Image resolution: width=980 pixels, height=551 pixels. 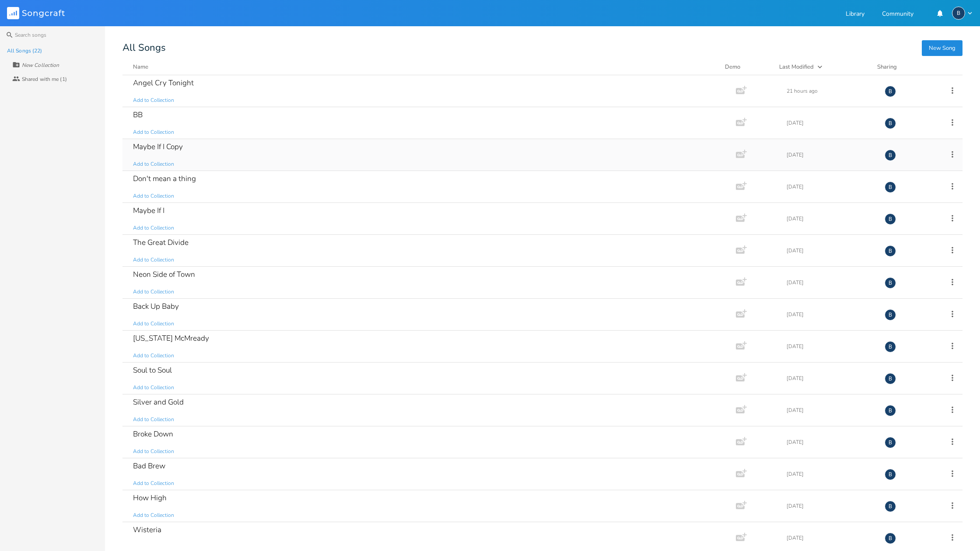 I want to click on div: Maybe If I, so click(x=149, y=210).